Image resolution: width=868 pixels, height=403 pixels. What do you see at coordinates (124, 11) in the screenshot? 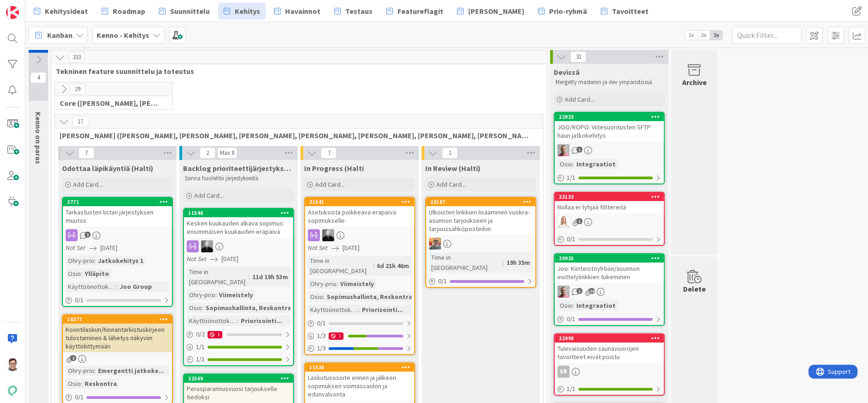
I see `a: Roadmap` at bounding box center [124, 11].